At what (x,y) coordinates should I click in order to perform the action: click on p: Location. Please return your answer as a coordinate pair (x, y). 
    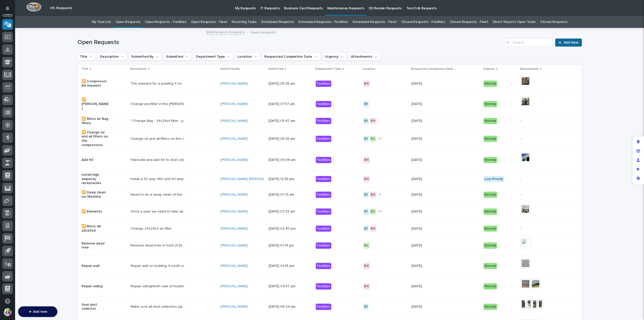
    Looking at the image, I should click on (369, 69).